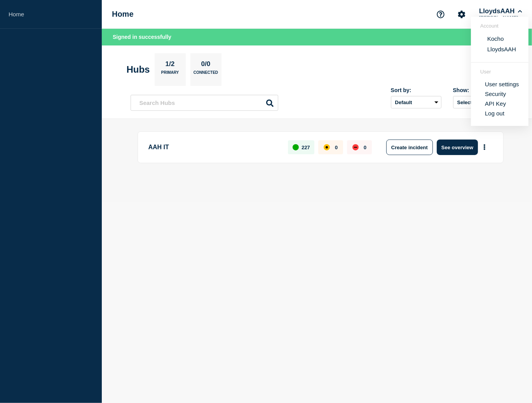 This screenshot has width=532, height=403. What do you see at coordinates (496, 104) in the screenshot?
I see `a: API Key` at bounding box center [496, 104].